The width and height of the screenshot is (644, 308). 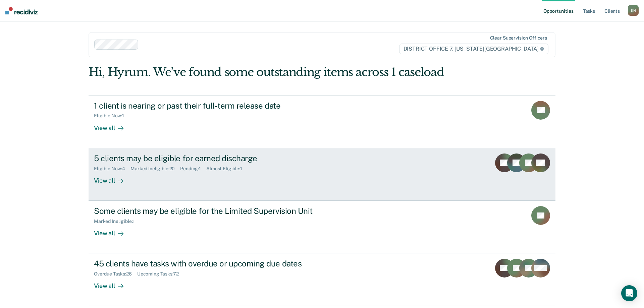 What do you see at coordinates (322, 174) in the screenshot?
I see `a: 5 clients may be eligible for earned dischargeEligible Now:4Marked Ineligible:20Pending:1Almost E...` at bounding box center [322, 174].